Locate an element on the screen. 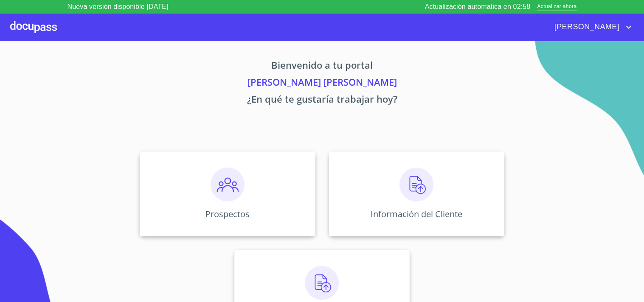 This screenshot has width=644, height=302. p: Actualización automatica en 02:58 is located at coordinates (478, 7).